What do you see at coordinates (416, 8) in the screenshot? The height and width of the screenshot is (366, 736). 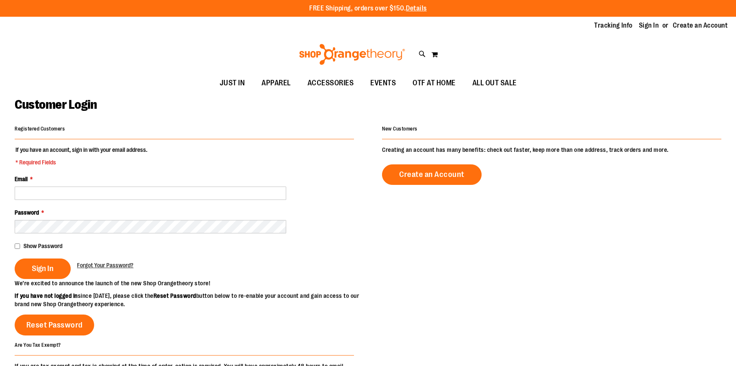 I see `a: Details` at bounding box center [416, 8].